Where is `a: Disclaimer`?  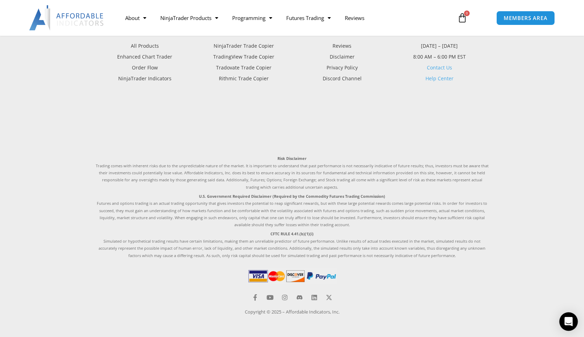
a: Disclaimer is located at coordinates (341, 57).